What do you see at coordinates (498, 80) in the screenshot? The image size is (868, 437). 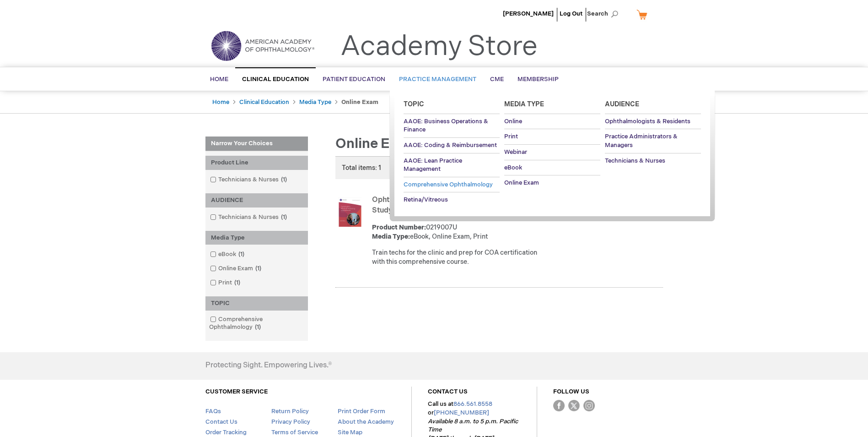 I see `span: CME` at bounding box center [498, 80].